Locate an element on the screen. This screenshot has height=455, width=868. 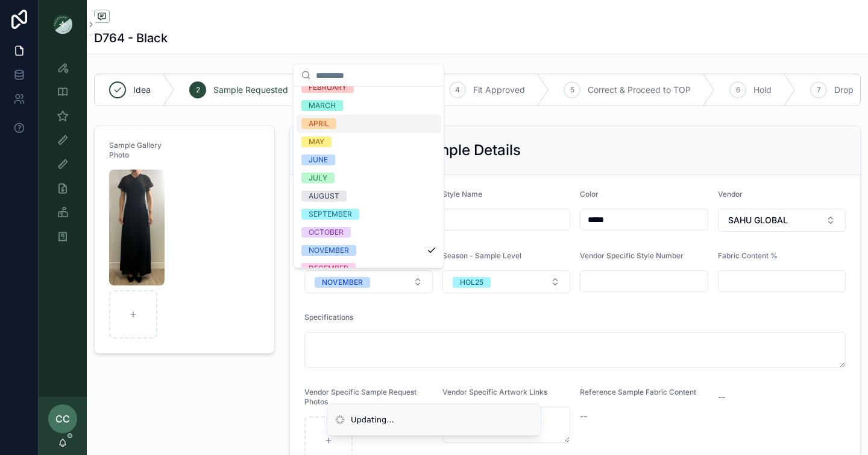
span: Hold is located at coordinates (763, 90).